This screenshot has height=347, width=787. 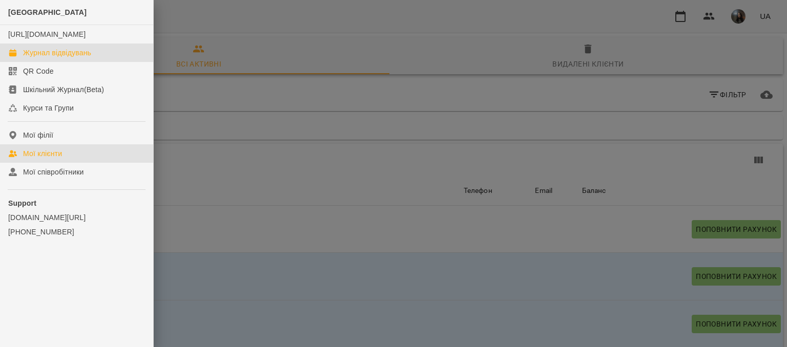 I want to click on div: Курси та Групи, so click(x=48, y=108).